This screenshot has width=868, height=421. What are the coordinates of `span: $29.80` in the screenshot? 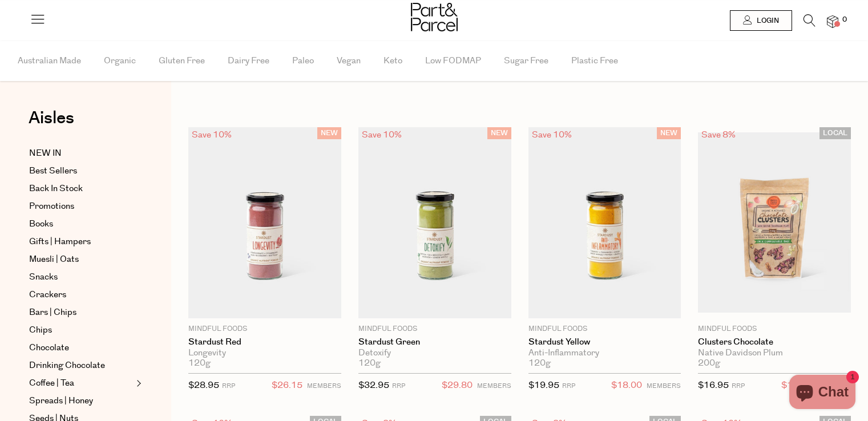 It's located at (457, 386).